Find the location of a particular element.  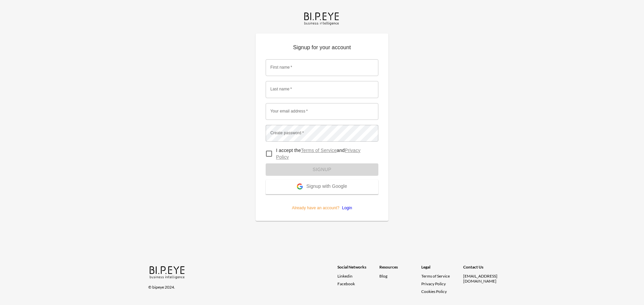

div: © bipeye 2024. is located at coordinates (238, 285).